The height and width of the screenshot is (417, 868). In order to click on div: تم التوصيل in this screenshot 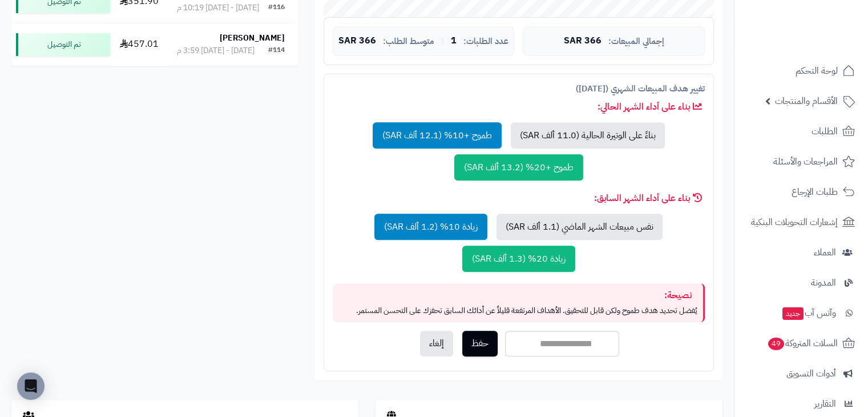, I will do `click(63, 44)`.